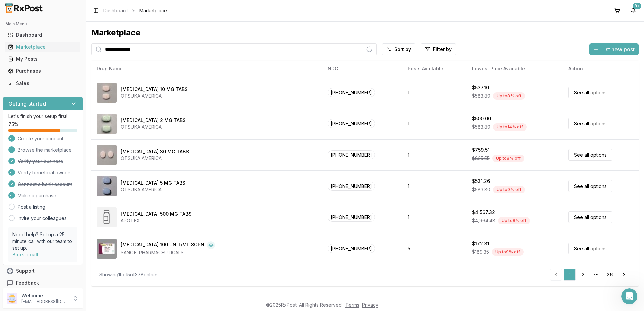 This screenshot has width=644, height=311. What do you see at coordinates (167, 253) in the screenshot?
I see `div: SANOFI PHARMACEUTICALS` at bounding box center [167, 253].